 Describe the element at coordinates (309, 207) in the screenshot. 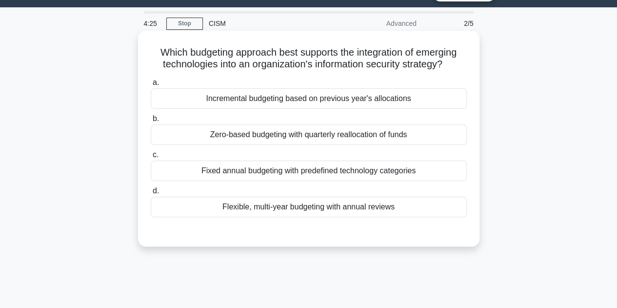

I see `div: Flexible, multi-year budgeting with annual reviews` at that location.